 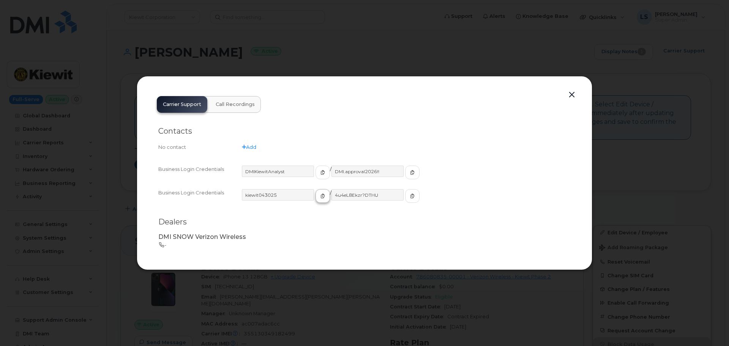 What do you see at coordinates (364, 222) in the screenshot?
I see `h2: Dealers` at bounding box center [364, 222].